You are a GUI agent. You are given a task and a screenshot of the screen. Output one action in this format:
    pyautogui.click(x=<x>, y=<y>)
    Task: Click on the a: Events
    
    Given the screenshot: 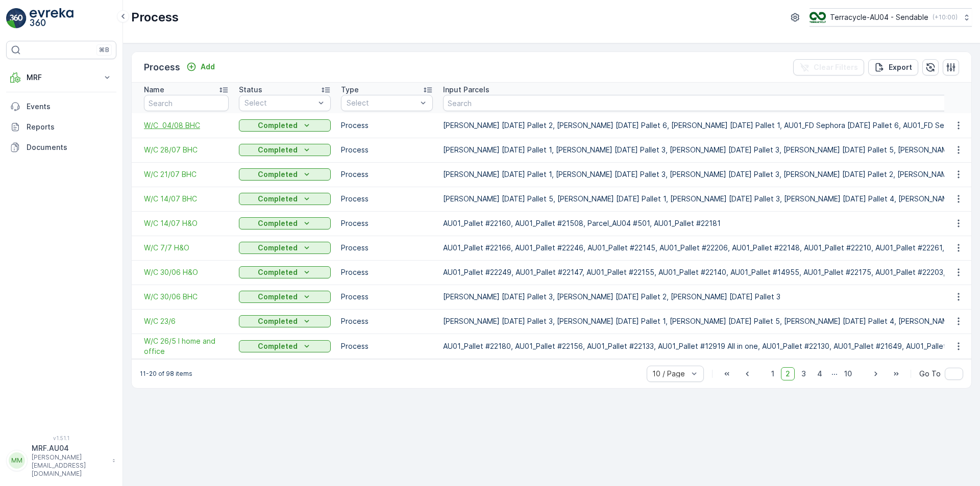 What is the action you would take?
    pyautogui.click(x=61, y=106)
    